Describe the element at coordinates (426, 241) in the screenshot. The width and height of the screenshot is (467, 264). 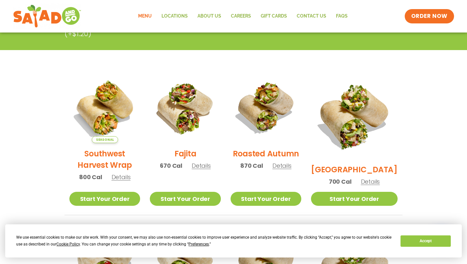
I see `button: Accept` at that location.